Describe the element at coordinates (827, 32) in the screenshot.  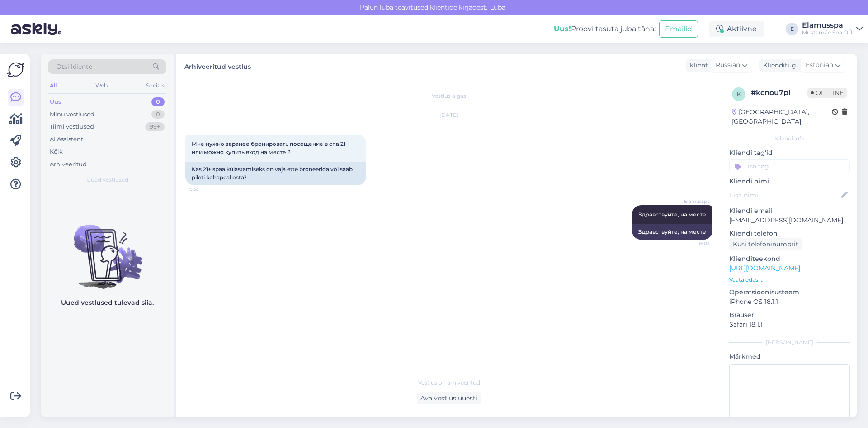
I see `div: Mustamäe Spa OÜ` at that location.